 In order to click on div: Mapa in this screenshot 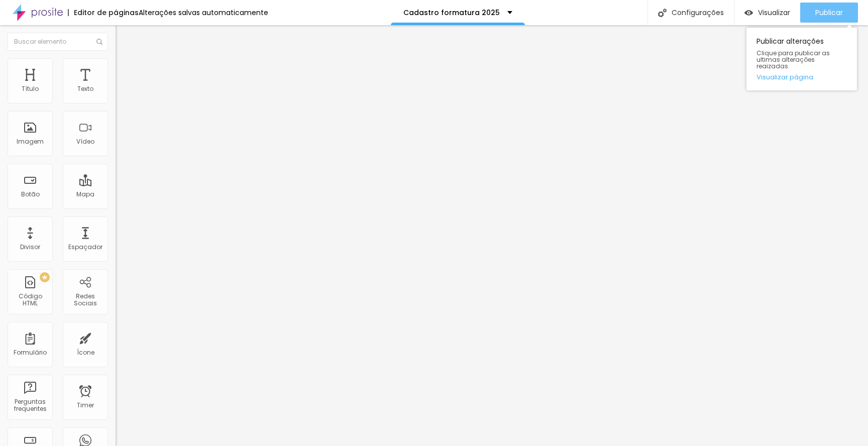, I will do `click(85, 194)`.